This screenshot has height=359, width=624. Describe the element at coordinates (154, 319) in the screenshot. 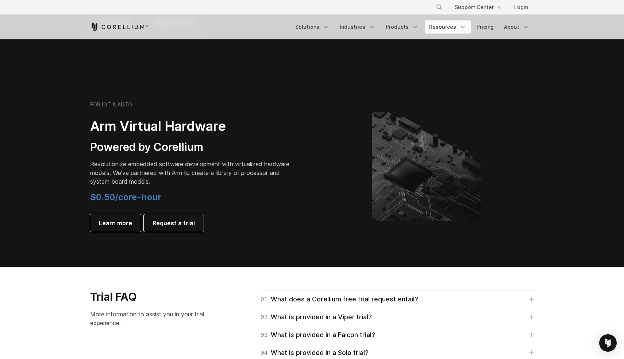

I see `p: More information to assist you in your trial experience.` at that location.